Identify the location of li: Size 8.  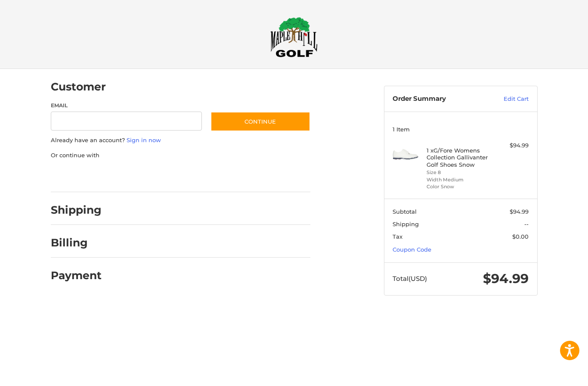
(459, 172).